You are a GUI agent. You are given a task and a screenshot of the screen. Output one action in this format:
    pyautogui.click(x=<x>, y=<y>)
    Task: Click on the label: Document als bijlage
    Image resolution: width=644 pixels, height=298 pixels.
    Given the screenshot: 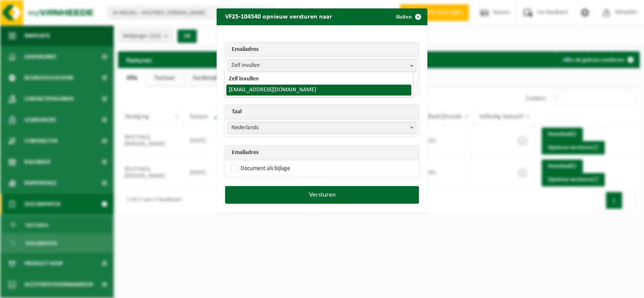 What is the action you would take?
    pyautogui.click(x=259, y=169)
    